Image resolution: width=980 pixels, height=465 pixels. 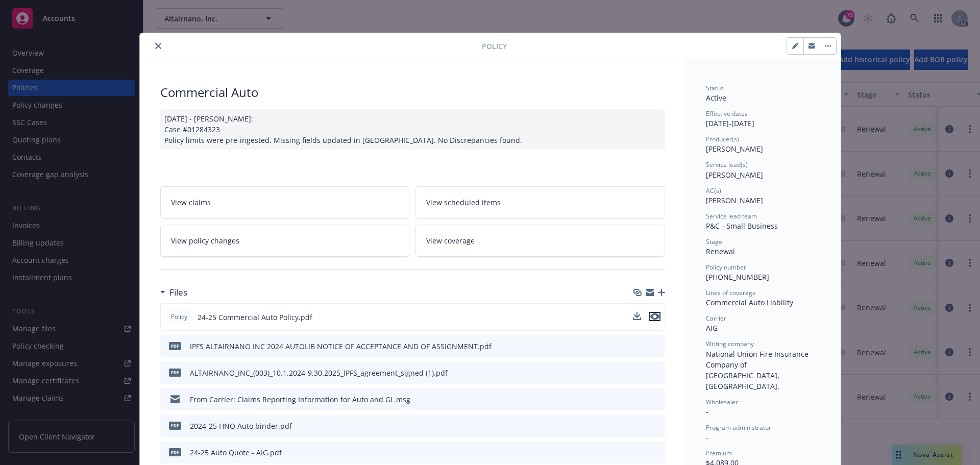 What do you see at coordinates (732, 216) in the screenshot?
I see `span: Service lead team` at bounding box center [732, 216].